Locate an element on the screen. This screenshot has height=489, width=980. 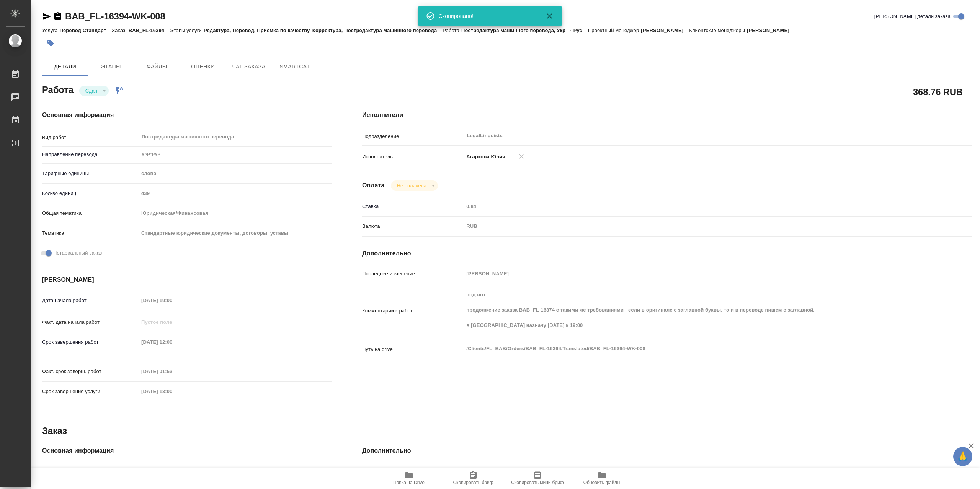
p: Ставка is located at coordinates (413, 206).